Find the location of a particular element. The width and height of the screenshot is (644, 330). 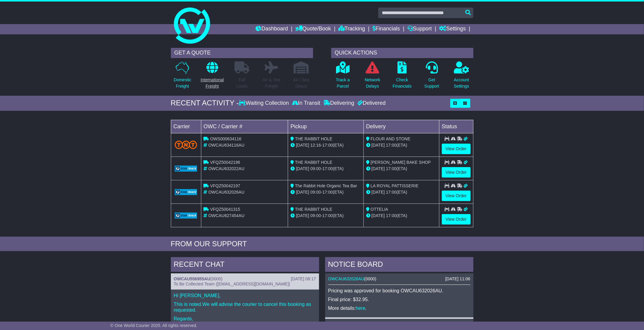

p: Check Financials is located at coordinates (402, 83).